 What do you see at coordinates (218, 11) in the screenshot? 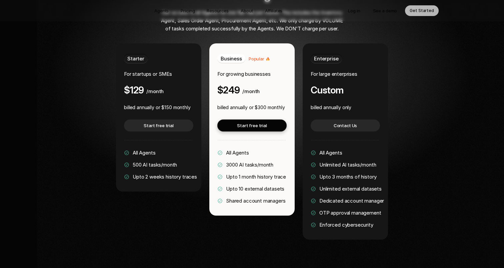
I see `p: Resources` at bounding box center [218, 11].